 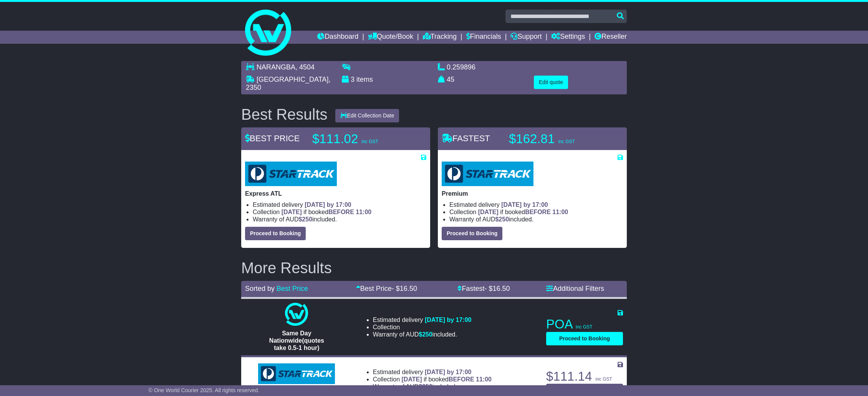 I want to click on a: Support, so click(x=526, y=37).